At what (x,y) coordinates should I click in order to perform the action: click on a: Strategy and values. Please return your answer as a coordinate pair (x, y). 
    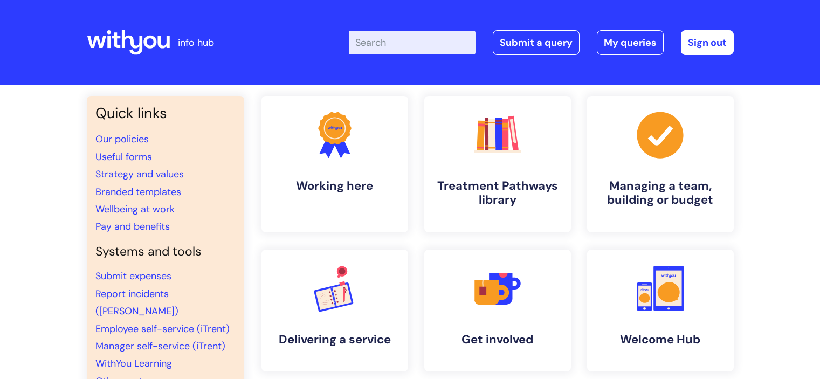
    Looking at the image, I should click on (140, 174).